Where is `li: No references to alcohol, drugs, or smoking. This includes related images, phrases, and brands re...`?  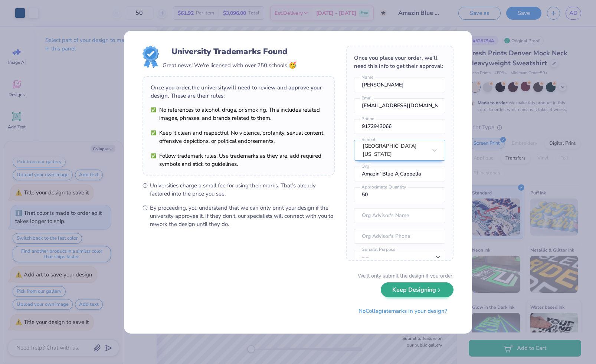 li: No references to alcohol, drugs, or smoking. This includes related images, phrases, and brands re... is located at coordinates (238, 114).